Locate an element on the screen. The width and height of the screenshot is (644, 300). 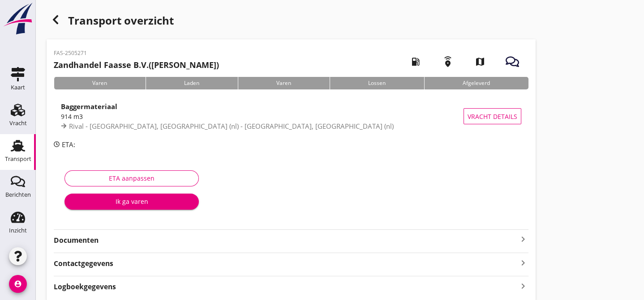
div: ETA aanpassen is located at coordinates (132, 178).